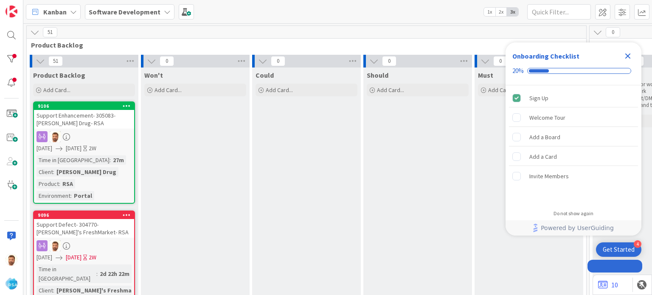 The height and width of the screenshot is (295, 652). I want to click on div: 20%, so click(518, 71).